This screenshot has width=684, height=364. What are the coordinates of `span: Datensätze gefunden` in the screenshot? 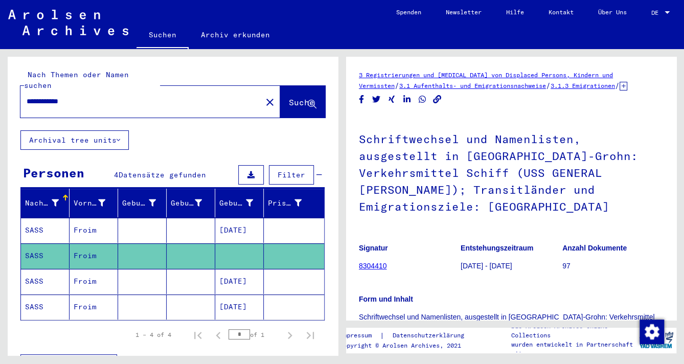 It's located at (162, 175).